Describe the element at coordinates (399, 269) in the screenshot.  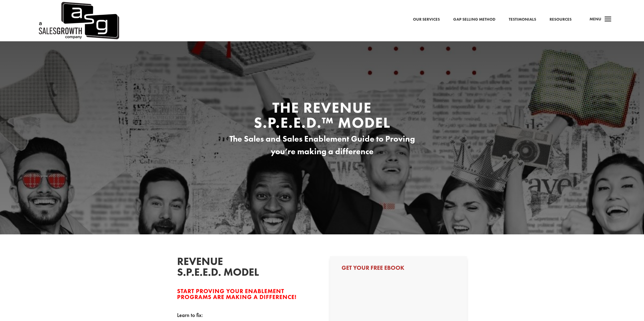
I see `h3: Get Your Free Ebook` at that location.